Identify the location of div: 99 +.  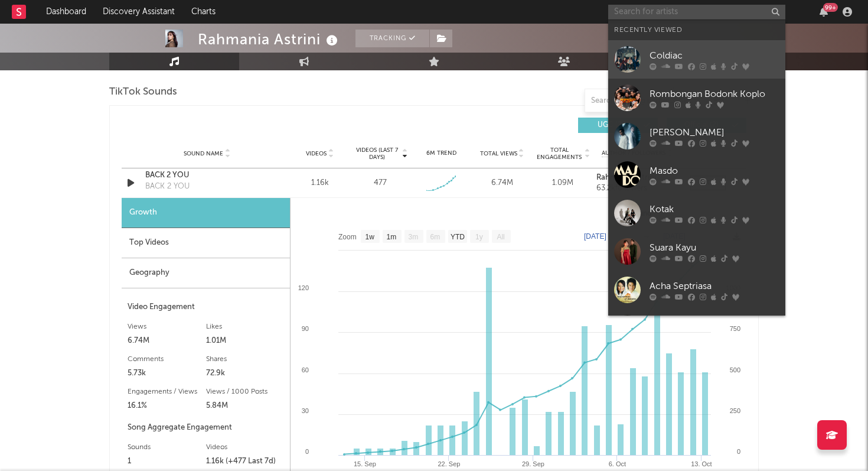
(830, 7).